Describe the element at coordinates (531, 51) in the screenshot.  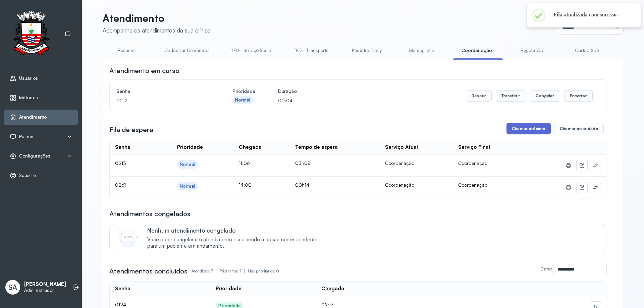
I see `a: Regulação` at that location.